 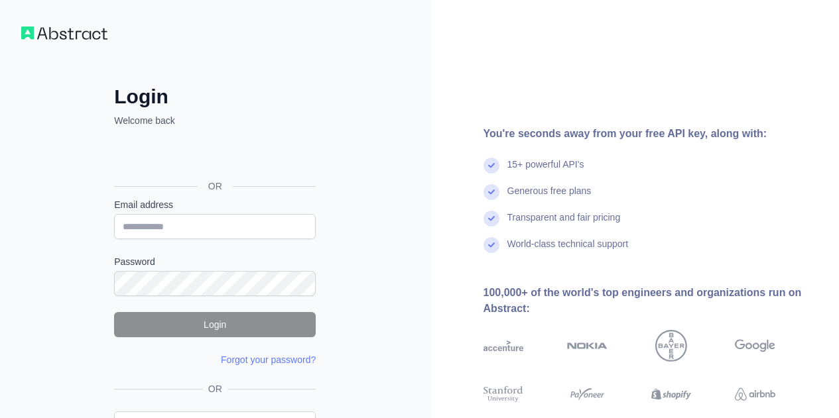 I want to click on div: 100,000+ of the world's top engineers and organizations run on Abstract:, so click(x=651, y=301).